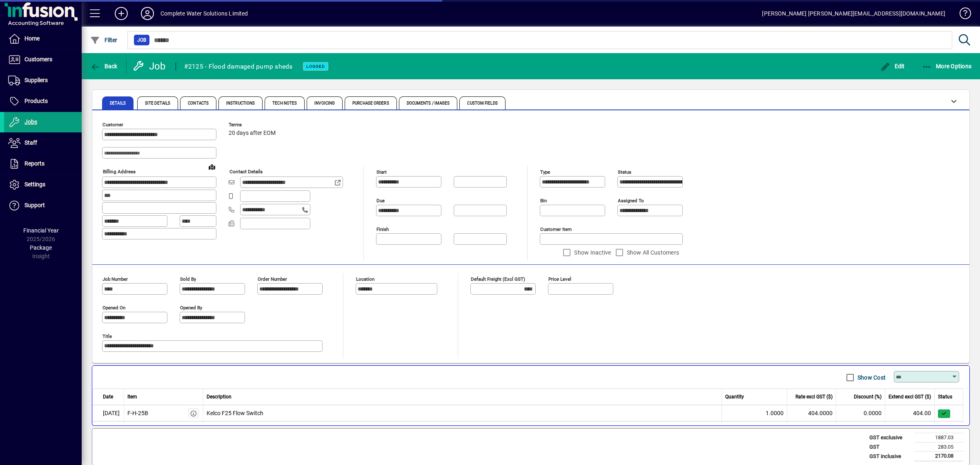  What do you see at coordinates (429, 103) in the screenshot?
I see `span: Documents / Images` at bounding box center [429, 103].